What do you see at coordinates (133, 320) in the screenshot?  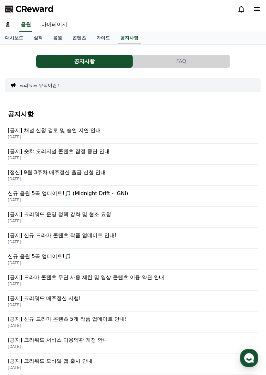 I see `p: [공지] 신규 드라마 콘텐츠 5개 작품 업데이트 안내!` at bounding box center [133, 320].